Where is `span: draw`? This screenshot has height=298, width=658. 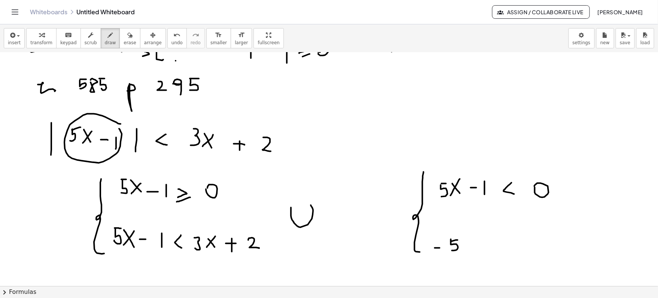 span: draw is located at coordinates (110, 43).